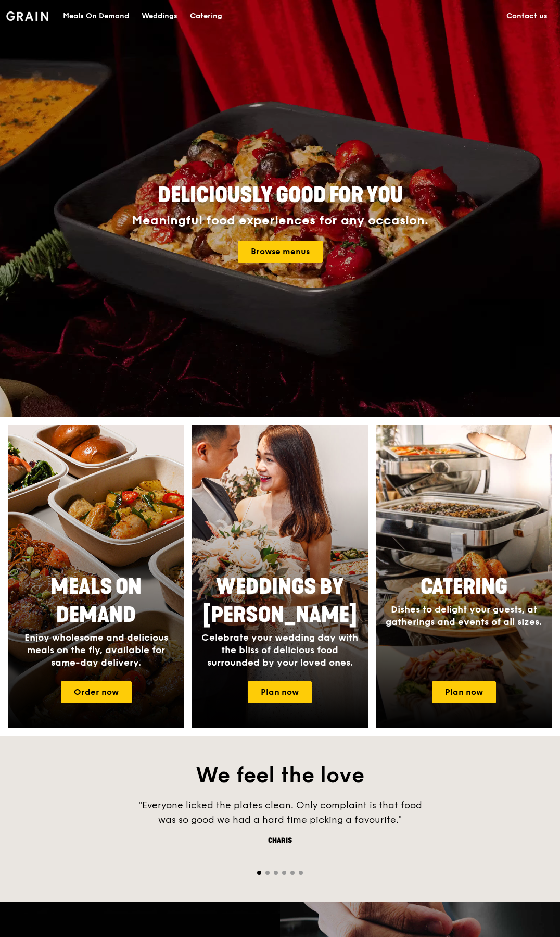 This screenshot has width=560, height=937. I want to click on a: Meals On DemandEnjoy wholesome and delicious meals on the fly, available for same-day delivery.Or..., so click(96, 576).